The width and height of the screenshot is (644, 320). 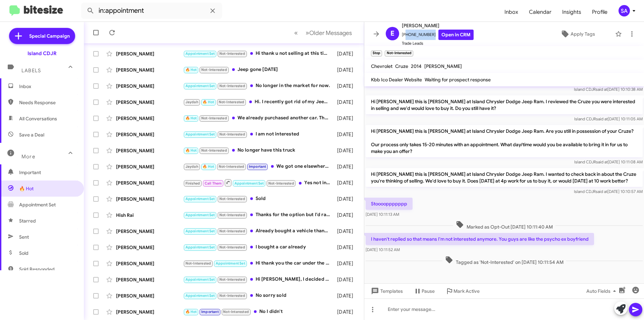 I want to click on span: Waiting for prospect response, so click(x=458, y=79).